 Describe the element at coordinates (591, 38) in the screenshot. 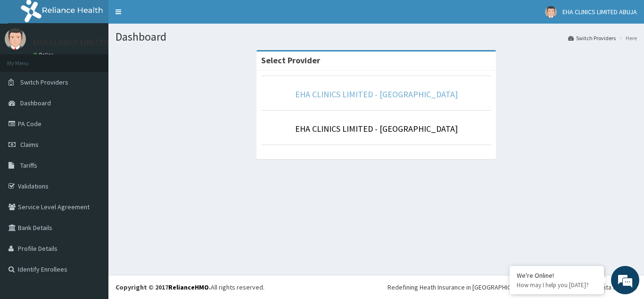

I see `a: Switch Providers` at that location.